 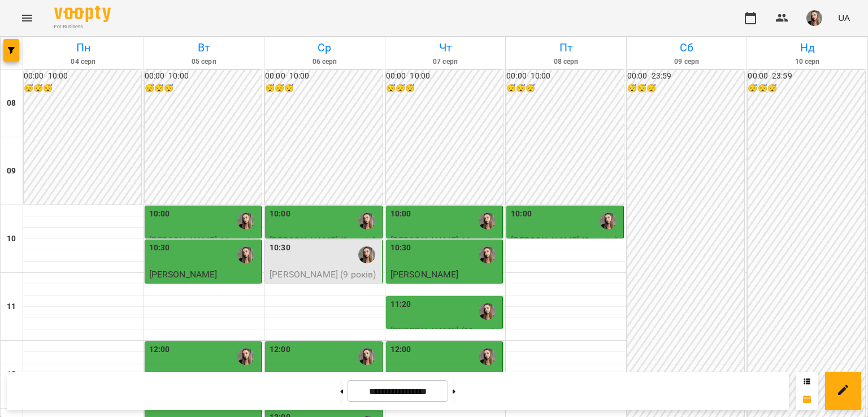 I want to click on h6: 09 серп, so click(x=687, y=62).